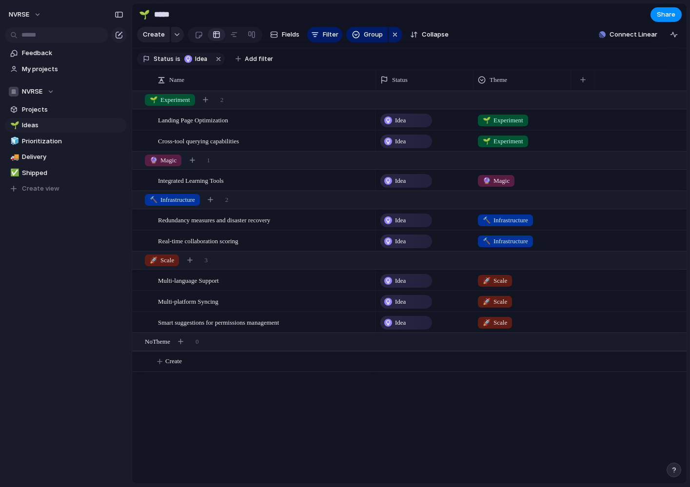 The height and width of the screenshot is (487, 690). Describe the element at coordinates (66, 173) in the screenshot. I see `div: ✅Shipped` at that location.